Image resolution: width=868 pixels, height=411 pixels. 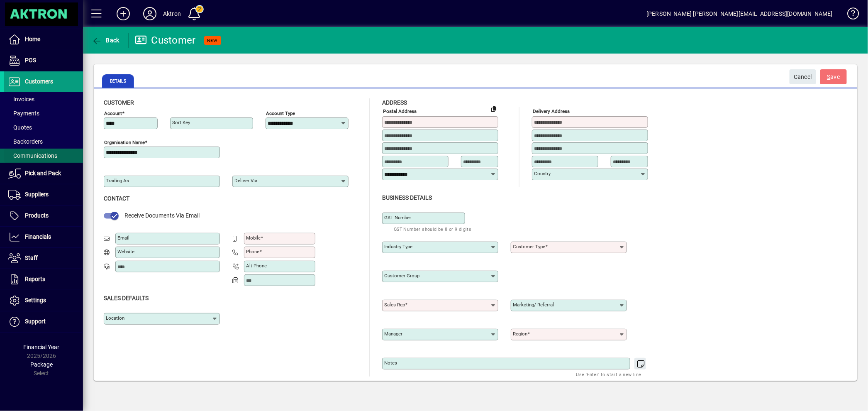 What do you see at coordinates (20, 127) in the screenshot?
I see `span: Quotes` at bounding box center [20, 127].